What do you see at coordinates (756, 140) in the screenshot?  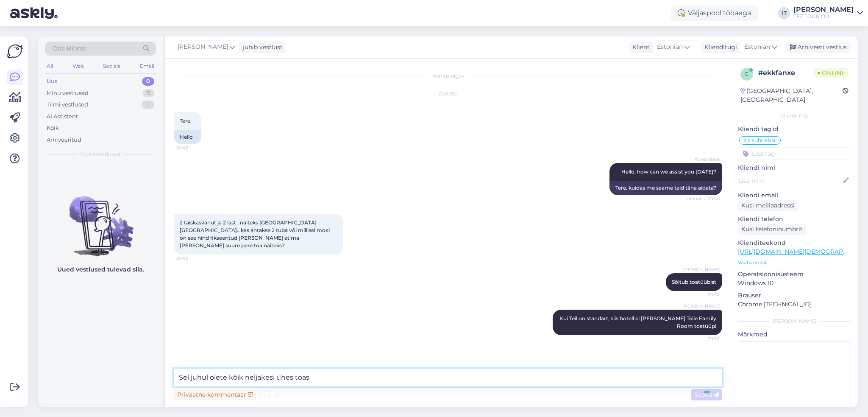 I see `span: Ilja suhtleb` at bounding box center [756, 140].